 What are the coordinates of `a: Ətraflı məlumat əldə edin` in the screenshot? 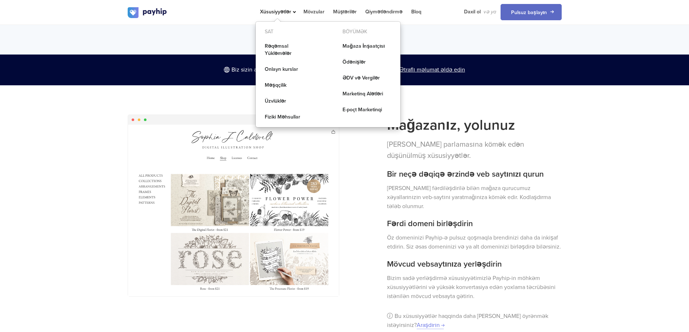 It's located at (432, 70).